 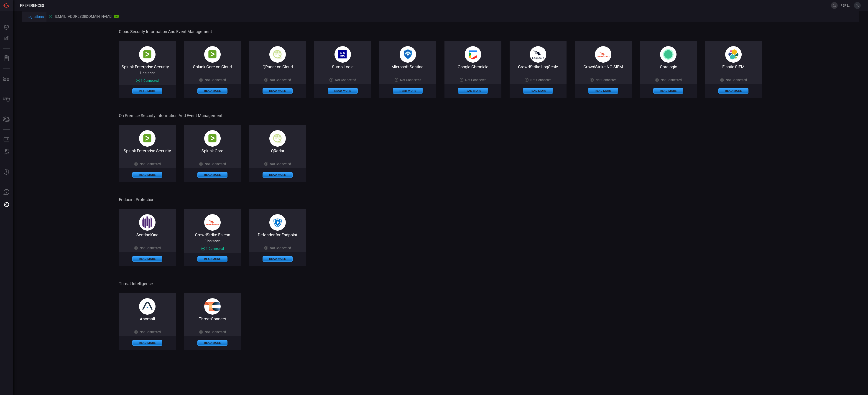 I want to click on div: SP, so click(x=116, y=16).